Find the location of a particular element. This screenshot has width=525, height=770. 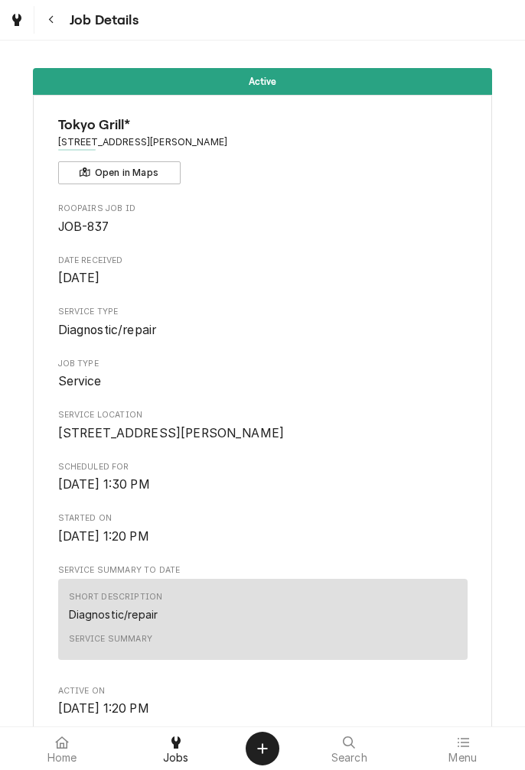

button: Navigate back is located at coordinates (51, 20).